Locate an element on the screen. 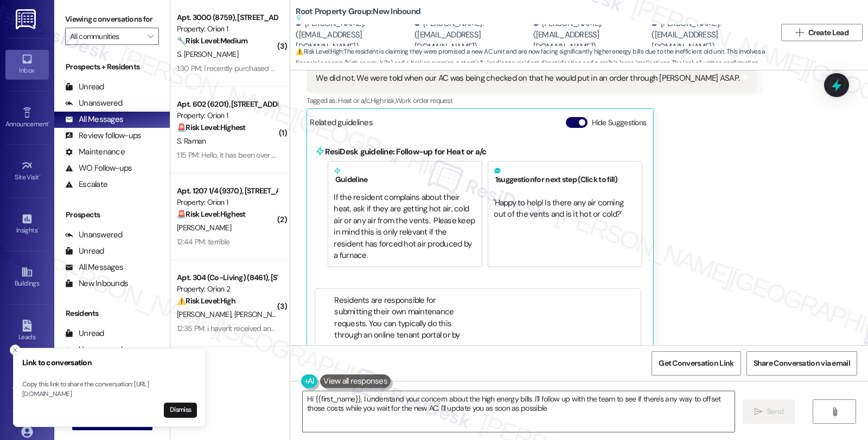 This screenshot has height=440, width=868. span: Heat or a/c , is located at coordinates (354, 100).